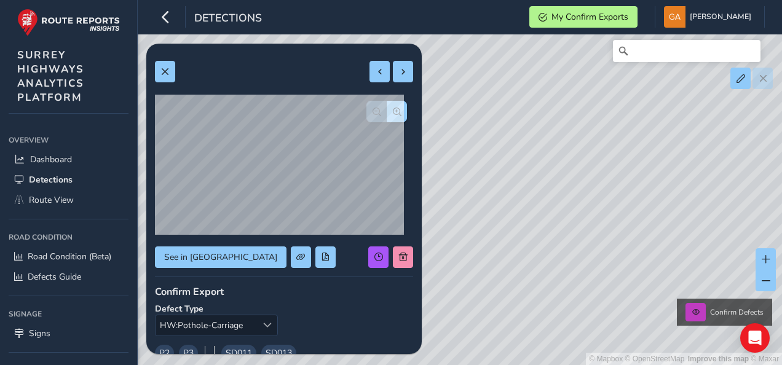 The width and height of the screenshot is (782, 365). What do you see at coordinates (51, 200) in the screenshot?
I see `span: Route View` at bounding box center [51, 200].